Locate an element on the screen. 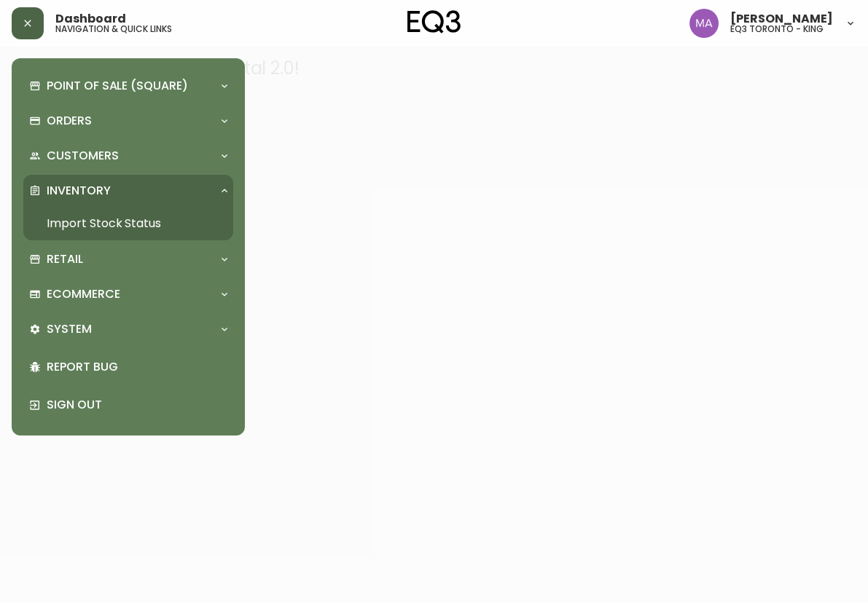  img: 4f0989f25cbf85e7eb2537583095d61e is located at coordinates (704, 24).